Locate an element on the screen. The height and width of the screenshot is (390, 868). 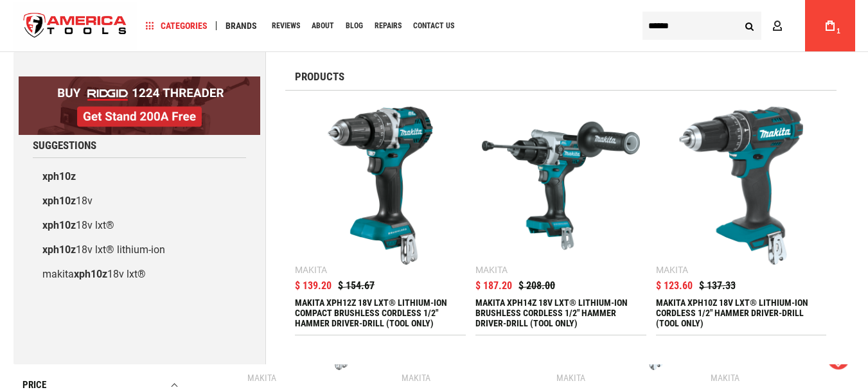
div: MAKITA XPH10Z 18V LXT® LITHIUM-ION CORDLESS 1/2 is located at coordinates (741, 313).